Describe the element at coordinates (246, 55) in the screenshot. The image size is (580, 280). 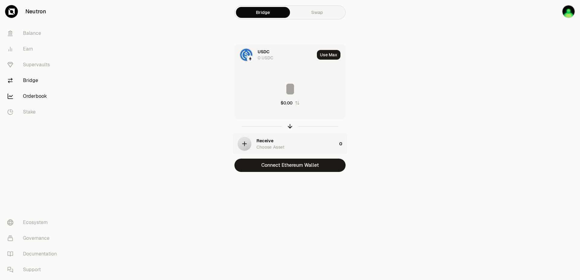
I see `img: USDC Logo` at that location.